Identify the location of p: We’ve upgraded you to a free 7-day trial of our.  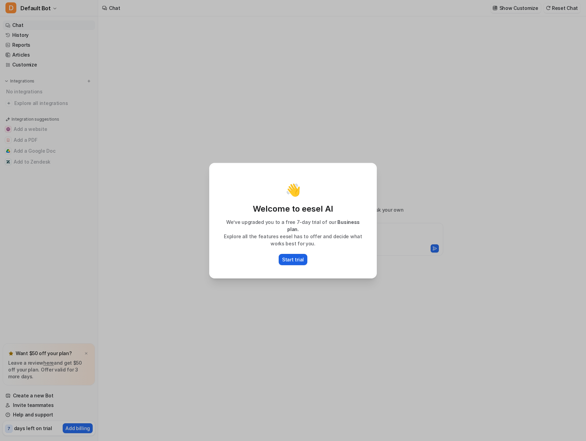
(293, 225).